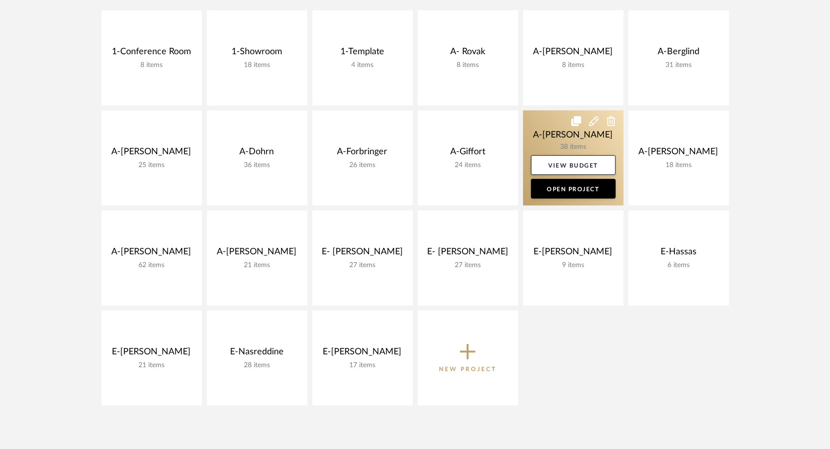 The height and width of the screenshot is (449, 830). I want to click on div: 36 items, so click(257, 165).